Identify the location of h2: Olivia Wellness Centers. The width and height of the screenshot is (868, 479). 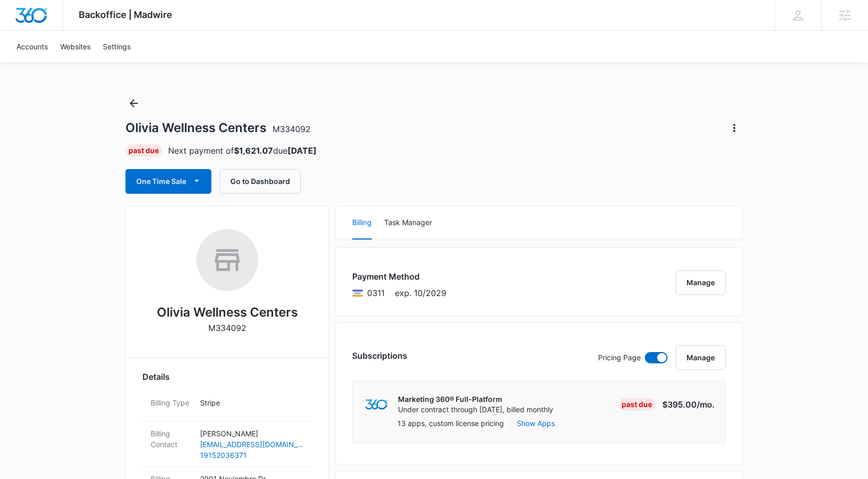
(227, 313).